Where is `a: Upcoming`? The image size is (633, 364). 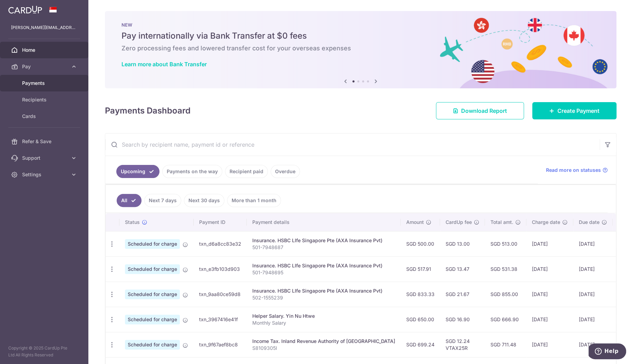 a: Upcoming is located at coordinates (137, 172).